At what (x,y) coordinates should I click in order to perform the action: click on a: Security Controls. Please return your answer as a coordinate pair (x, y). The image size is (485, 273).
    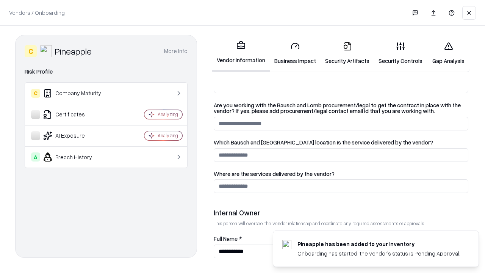
    Looking at the image, I should click on (400, 53).